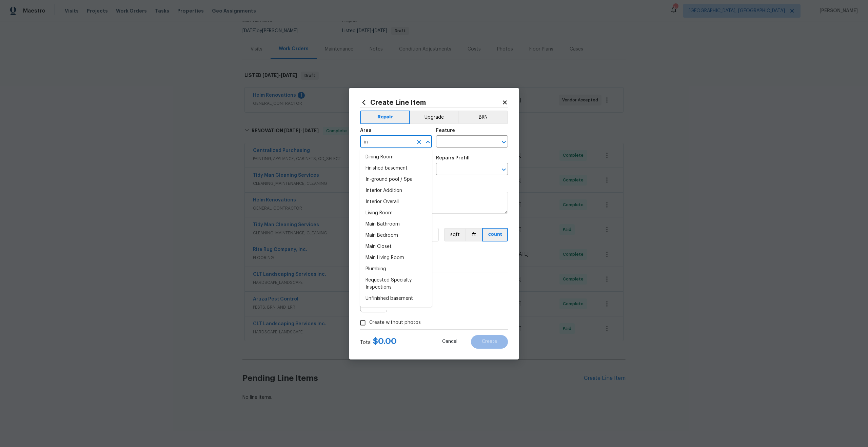 The width and height of the screenshot is (868, 447). Describe the element at coordinates (483, 117) in the screenshot. I see `button: BRN` at that location.